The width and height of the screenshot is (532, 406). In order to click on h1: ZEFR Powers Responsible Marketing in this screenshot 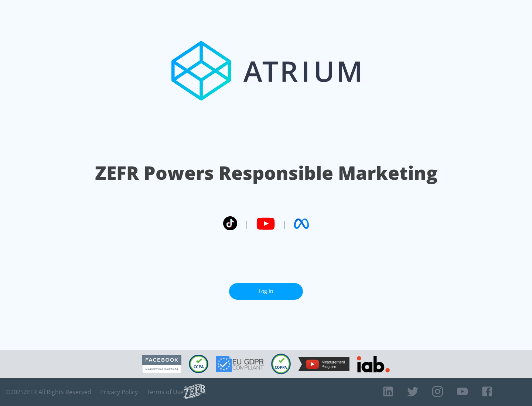, I will do `click(266, 173)`.